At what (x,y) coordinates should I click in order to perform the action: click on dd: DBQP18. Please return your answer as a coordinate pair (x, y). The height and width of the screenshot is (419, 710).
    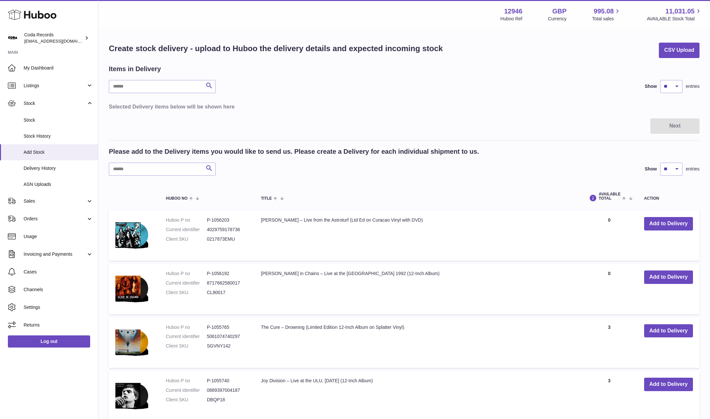
    Looking at the image, I should click on (227, 400).